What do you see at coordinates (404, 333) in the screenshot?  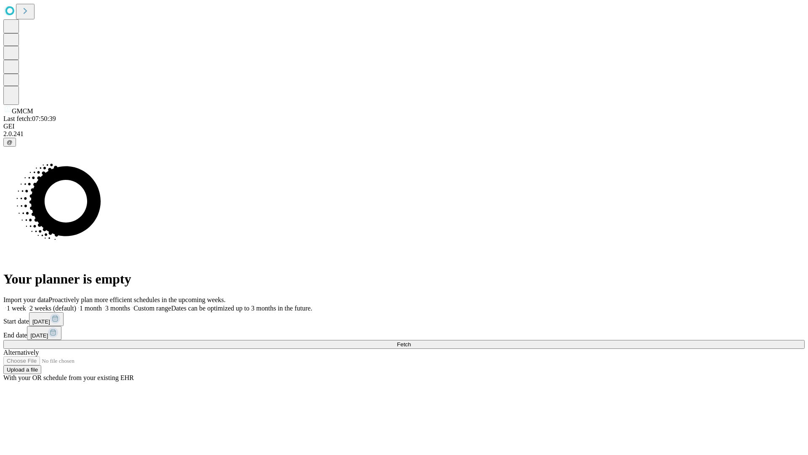 I see `div: End date` at bounding box center [404, 333].